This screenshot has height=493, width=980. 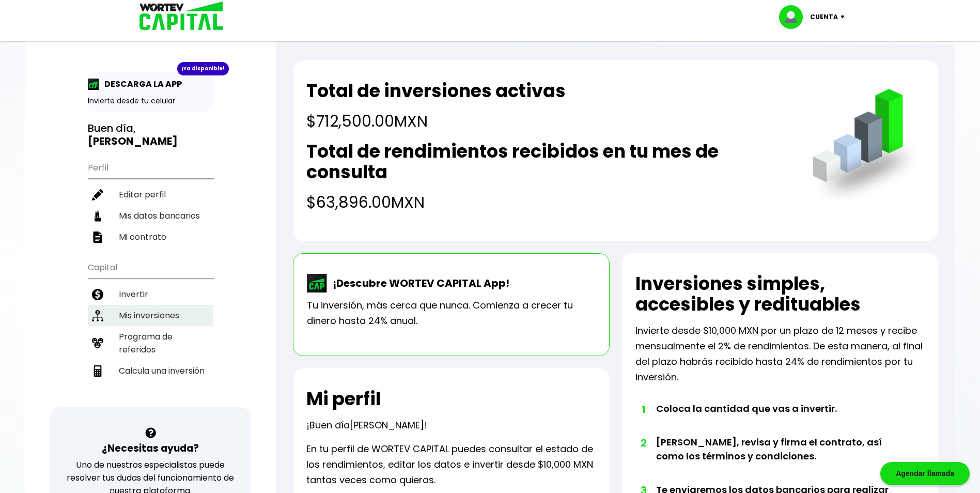 What do you see at coordinates (150, 194) in the screenshot?
I see `li: Editar perfil` at bounding box center [150, 194].